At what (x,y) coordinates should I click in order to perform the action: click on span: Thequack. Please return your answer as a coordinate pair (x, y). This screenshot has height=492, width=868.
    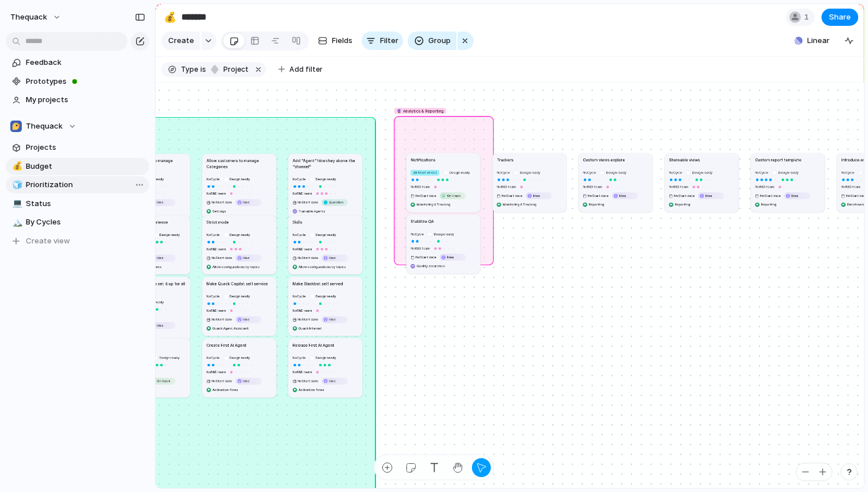
    Looking at the image, I should click on (44, 126).